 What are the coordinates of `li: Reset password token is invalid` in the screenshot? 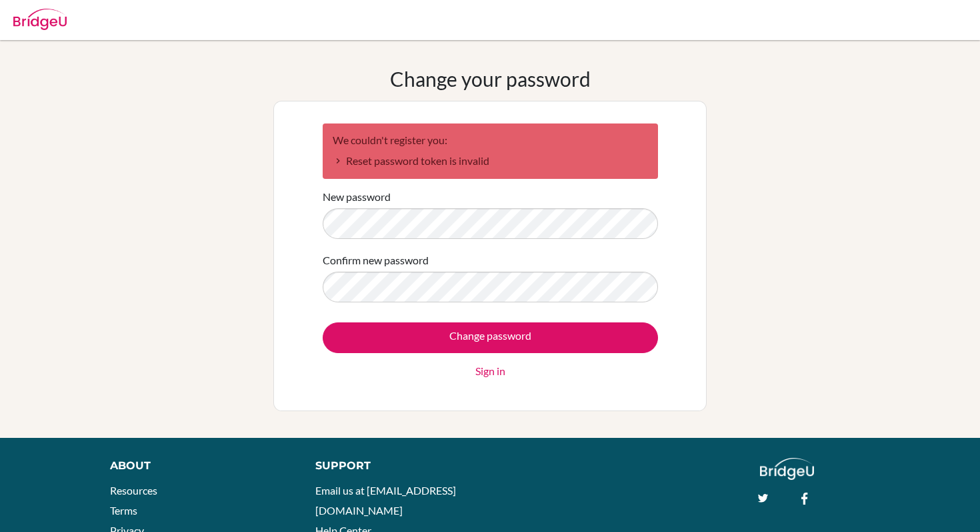 It's located at (490, 161).